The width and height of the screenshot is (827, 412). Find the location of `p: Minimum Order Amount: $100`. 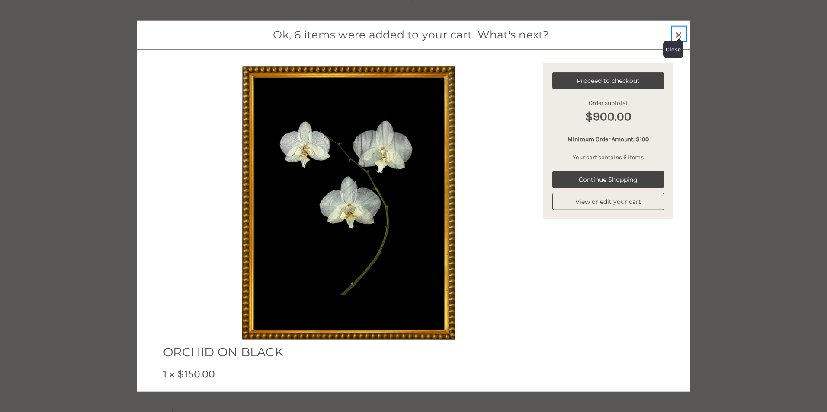

p: Minimum Order Amount: $100 is located at coordinates (608, 139).